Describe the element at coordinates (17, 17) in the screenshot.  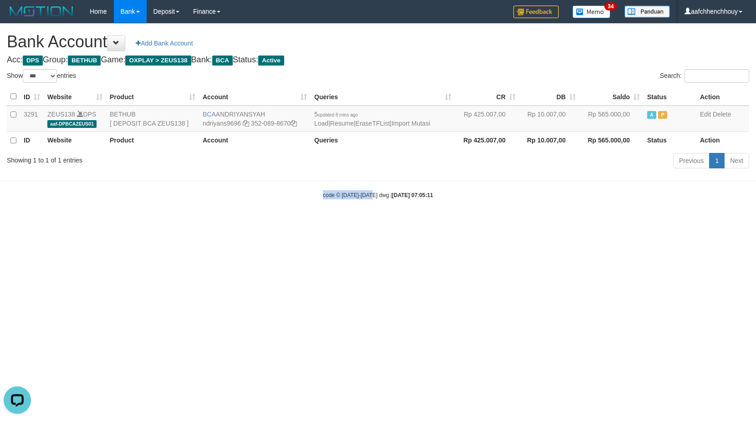
I see `button: Open LiveChat chat widget` at that location.